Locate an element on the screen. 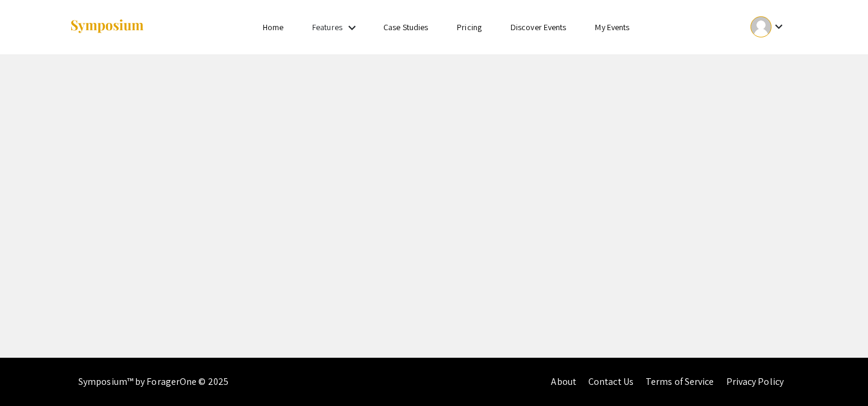  mat-icon: Expand account dropdown is located at coordinates (779, 27).